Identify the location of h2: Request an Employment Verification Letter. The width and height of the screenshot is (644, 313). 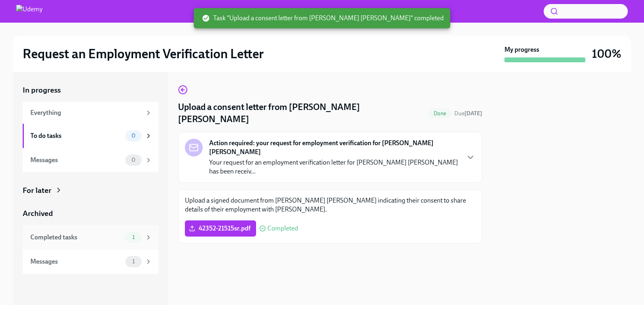
(143, 54).